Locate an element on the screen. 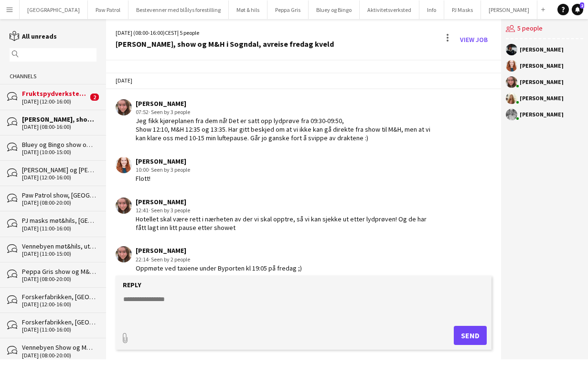 The width and height of the screenshot is (588, 365). label: Reply is located at coordinates (132, 285).